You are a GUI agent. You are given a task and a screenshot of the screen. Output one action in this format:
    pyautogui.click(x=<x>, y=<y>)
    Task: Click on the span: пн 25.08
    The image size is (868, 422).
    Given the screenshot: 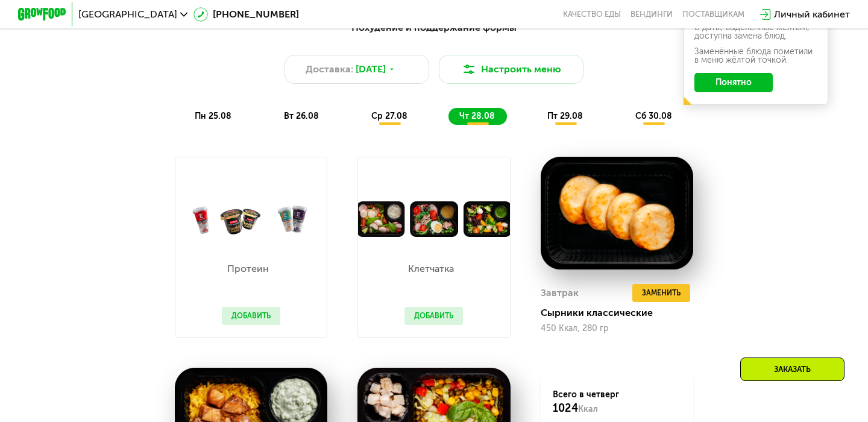 What is the action you would take?
    pyautogui.click(x=213, y=116)
    